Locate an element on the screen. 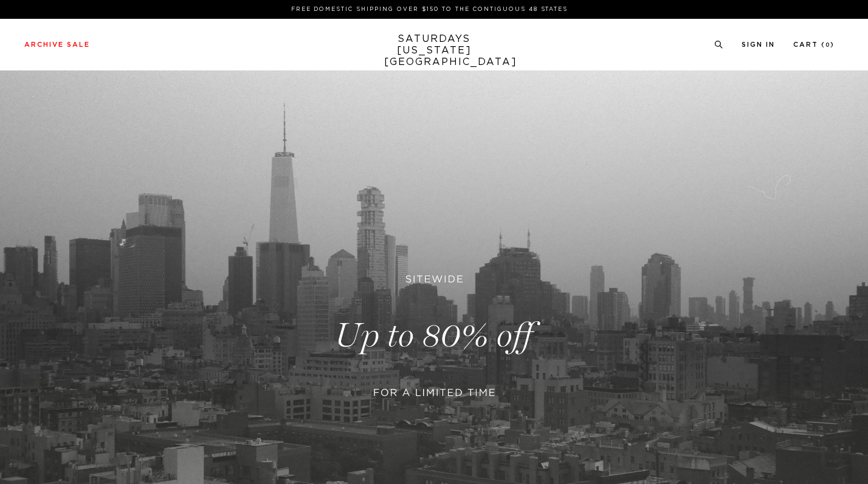 The image size is (868, 484). a: Cart (0) is located at coordinates (814, 44).